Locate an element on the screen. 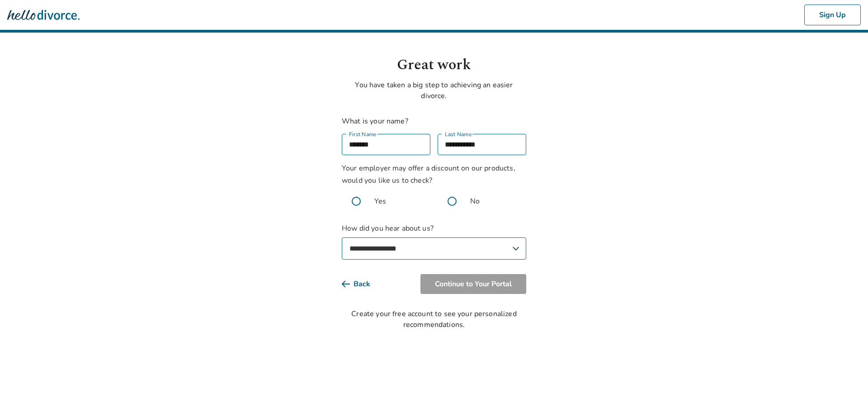  button: Sign Up is located at coordinates (832, 15).